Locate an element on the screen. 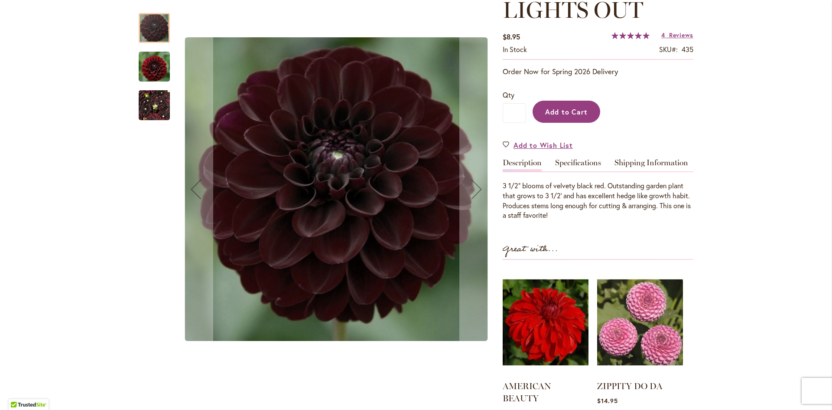  strong: SKU is located at coordinates (668, 49).